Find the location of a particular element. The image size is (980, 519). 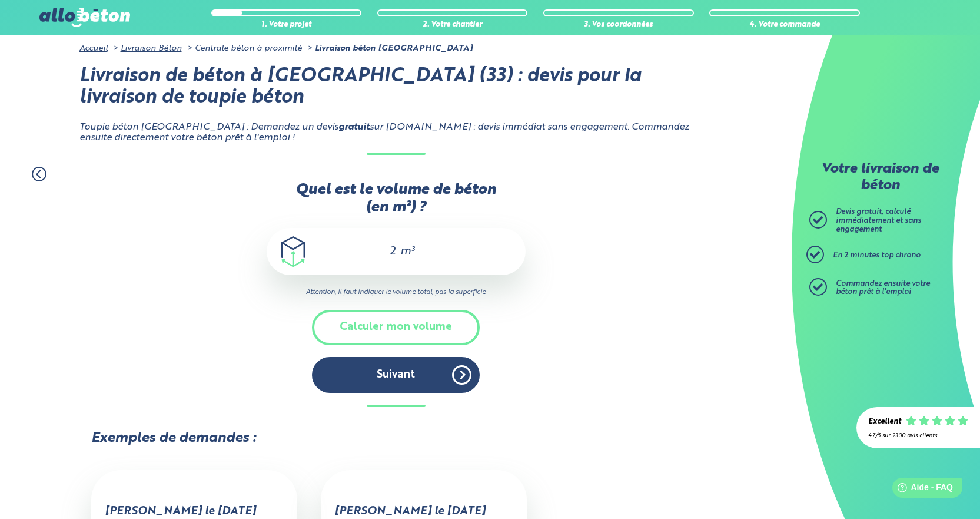

span: m³ is located at coordinates (407, 252).